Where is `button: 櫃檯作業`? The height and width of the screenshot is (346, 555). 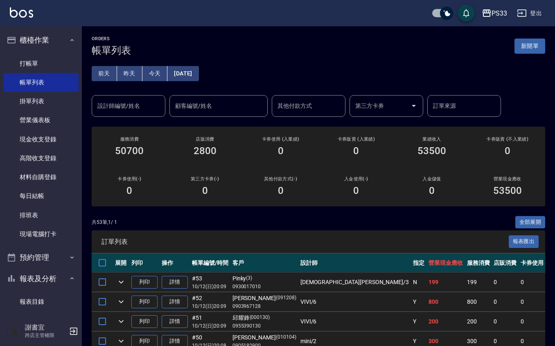
button: 櫃檯作業 is located at coordinates (41, 40).